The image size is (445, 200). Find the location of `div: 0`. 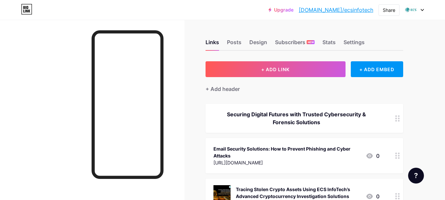

div: 0 is located at coordinates (373, 156).